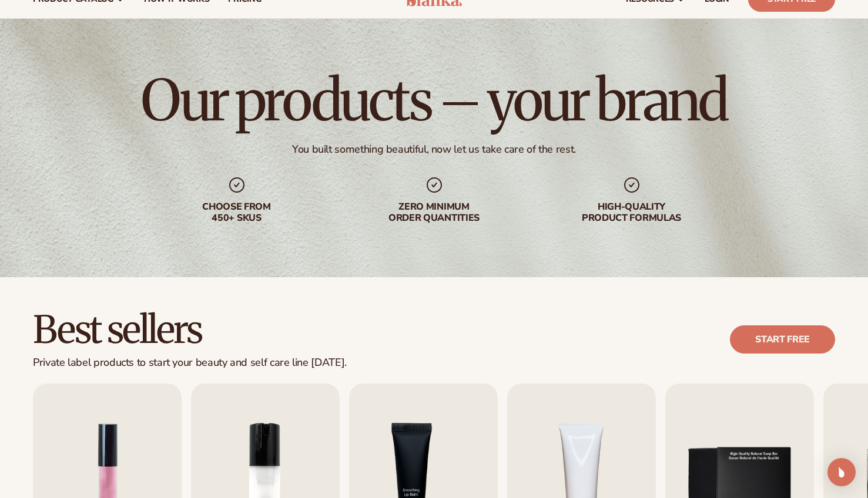 Image resolution: width=868 pixels, height=498 pixels. Describe the element at coordinates (434, 101) in the screenshot. I see `h1: Our products – your brand` at that location.